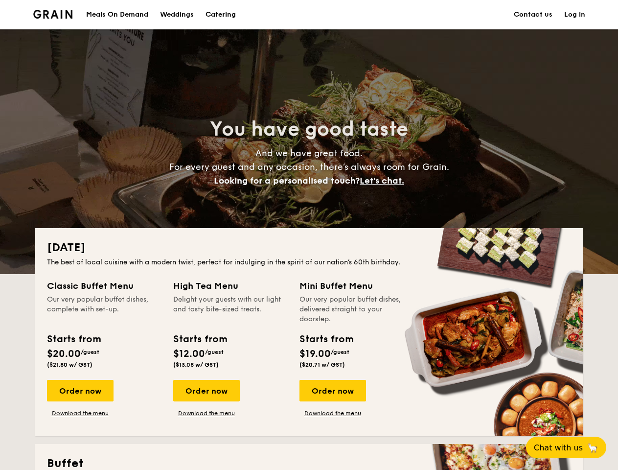 This screenshot has height=470, width=618. I want to click on div: Our very popular buffet dishes, delivered straight to your doorstep., so click(357, 309).